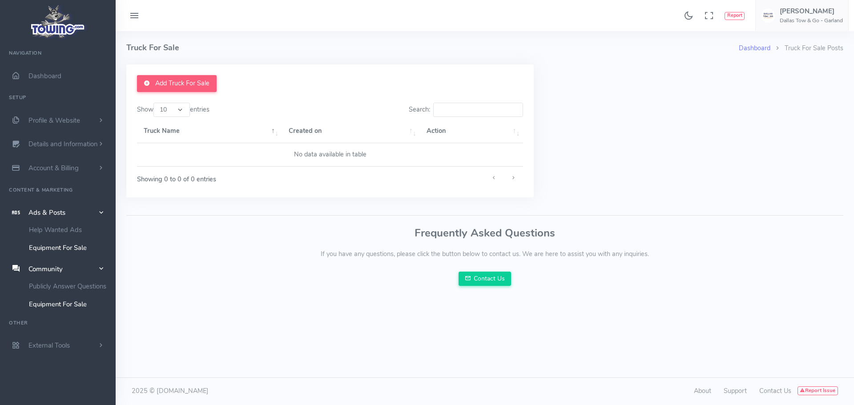 This screenshot has width=854, height=405. I want to click on button: Report, so click(735, 16).